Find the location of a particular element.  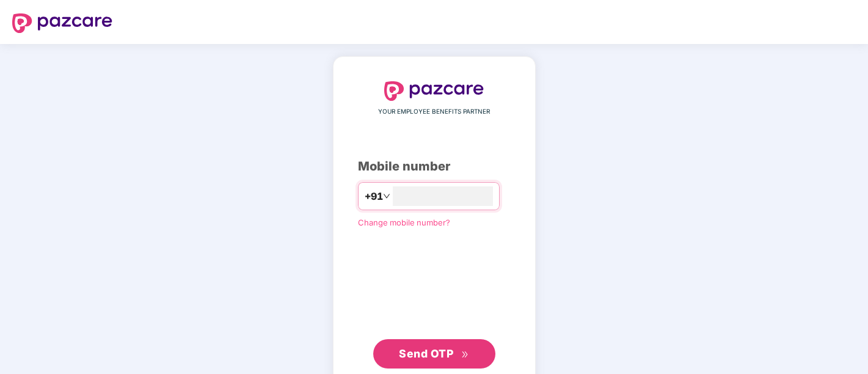

button: Send OTPdouble-right is located at coordinates (434, 353).